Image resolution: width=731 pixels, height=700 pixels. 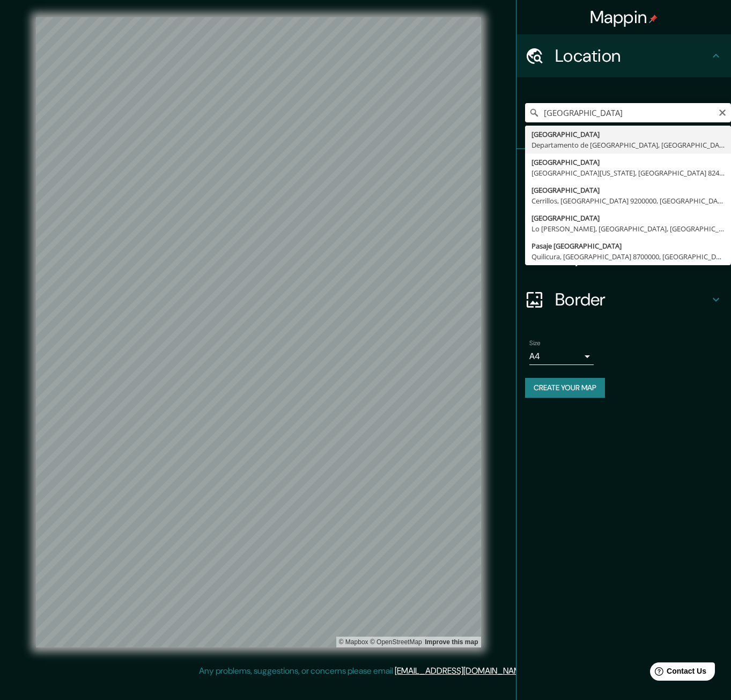 What do you see at coordinates (632, 300) in the screenshot?
I see `h4: Border` at bounding box center [632, 300].